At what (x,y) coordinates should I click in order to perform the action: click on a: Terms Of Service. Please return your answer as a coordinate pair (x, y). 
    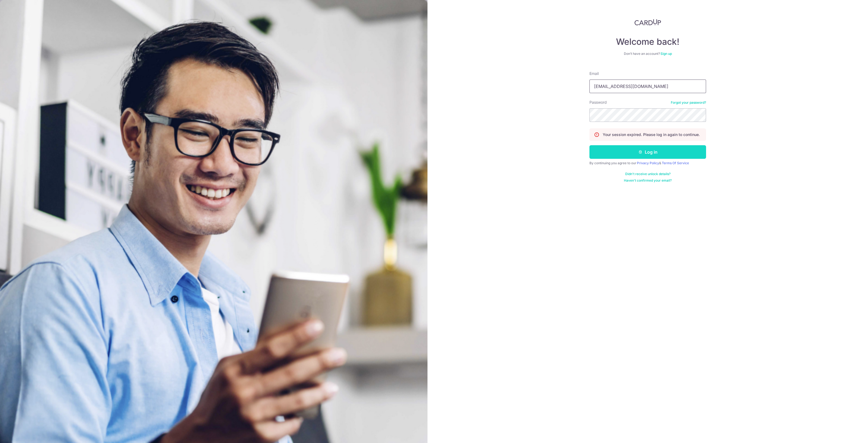
    Looking at the image, I should click on (675, 163).